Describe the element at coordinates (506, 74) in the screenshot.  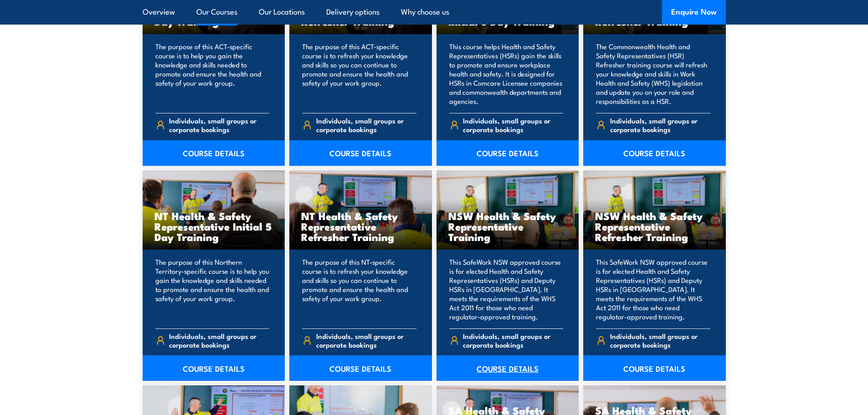
I see `p: This course helps Health and Safety Representatives (HSRs) gain the skills to promote and ensure ...` at that location.